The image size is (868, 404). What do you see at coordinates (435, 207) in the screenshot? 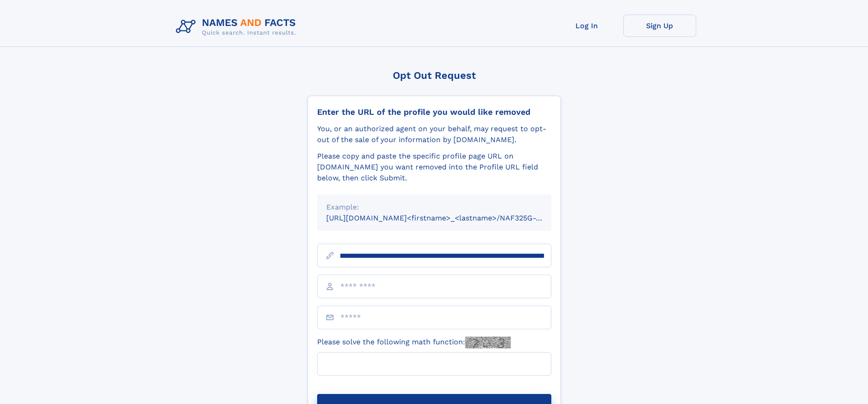
I see `div: Example:` at bounding box center [435, 207].